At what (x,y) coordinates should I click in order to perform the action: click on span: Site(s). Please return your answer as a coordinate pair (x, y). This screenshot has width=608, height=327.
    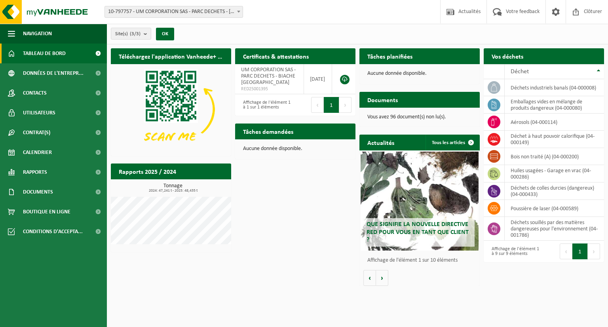
    Looking at the image, I should click on (128, 34).